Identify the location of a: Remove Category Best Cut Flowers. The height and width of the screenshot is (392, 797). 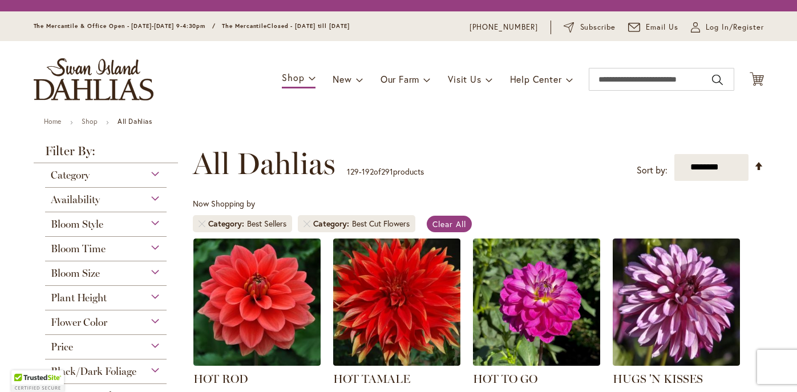
(307, 224).